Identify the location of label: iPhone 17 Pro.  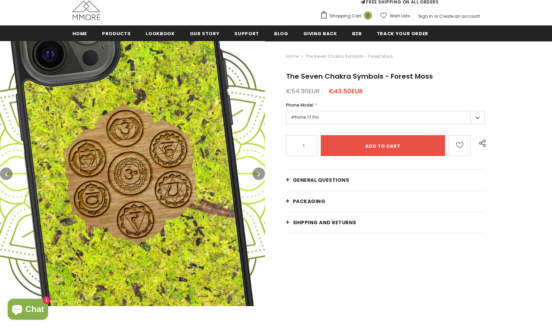
(385, 117).